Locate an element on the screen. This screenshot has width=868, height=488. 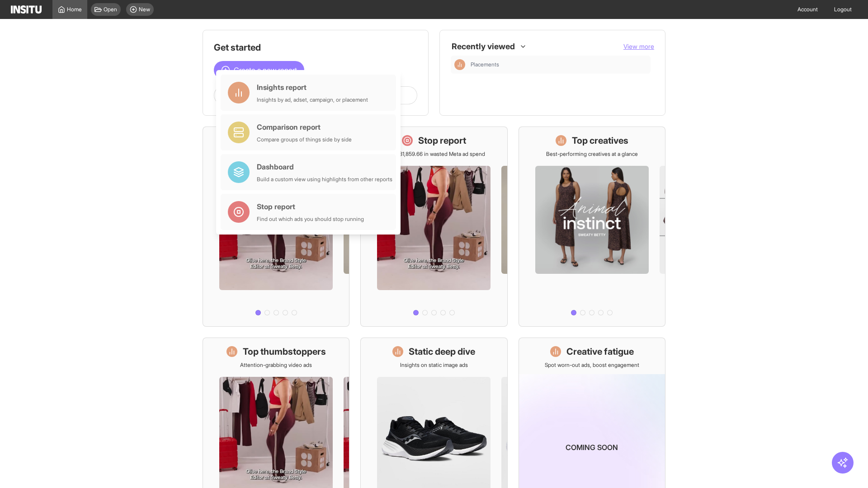
button: Create a new report is located at coordinates (259, 70).